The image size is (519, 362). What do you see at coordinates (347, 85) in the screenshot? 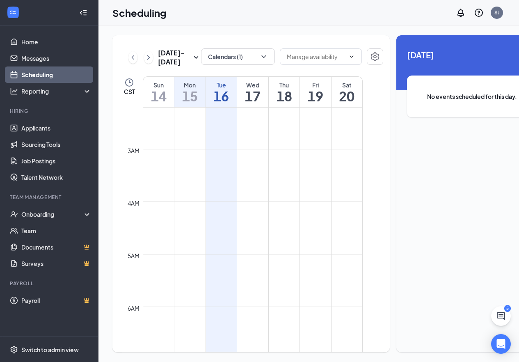
I see `div: Sat` at bounding box center [347, 85].